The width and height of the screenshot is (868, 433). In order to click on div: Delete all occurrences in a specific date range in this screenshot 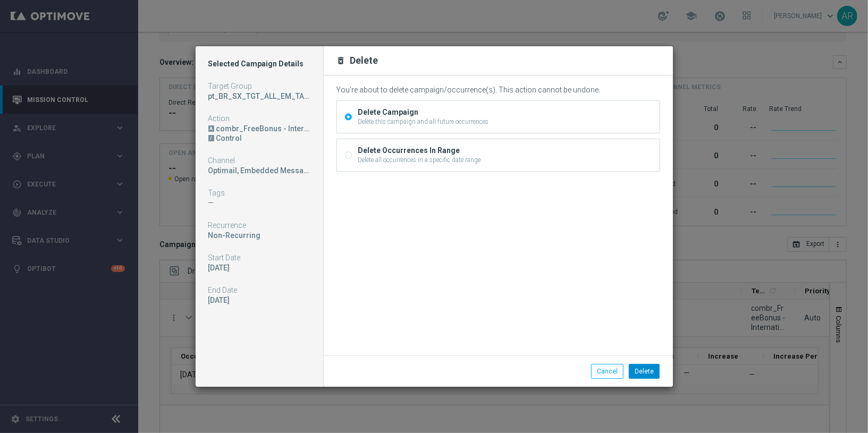, I will do `click(419, 160)`.